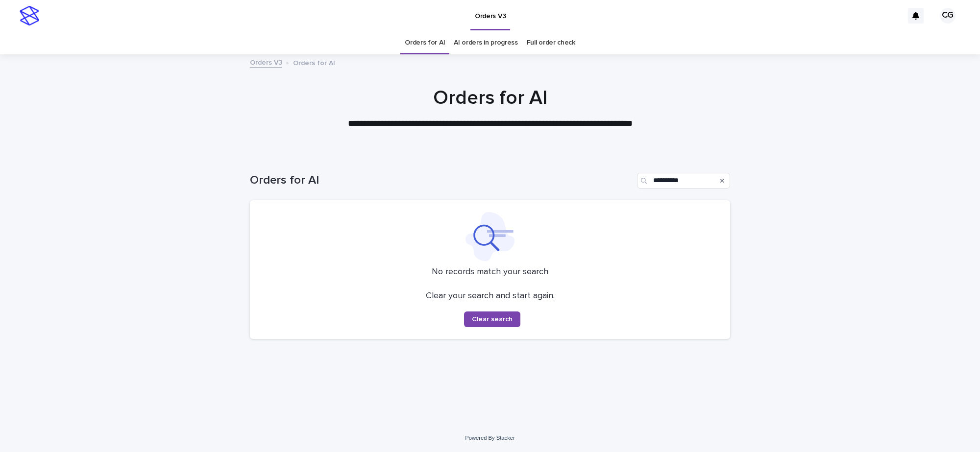 The width and height of the screenshot is (980, 452). Describe the element at coordinates (683, 181) in the screenshot. I see `input: Search` at that location.